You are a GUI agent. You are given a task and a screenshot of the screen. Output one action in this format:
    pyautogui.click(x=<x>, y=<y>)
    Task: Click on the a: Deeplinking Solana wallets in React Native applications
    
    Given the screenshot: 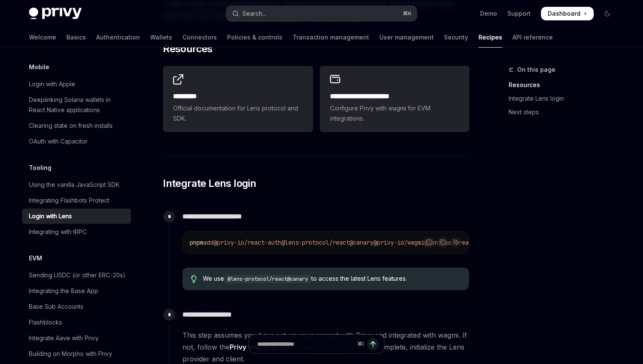 What is the action you would take?
    pyautogui.click(x=76, y=105)
    